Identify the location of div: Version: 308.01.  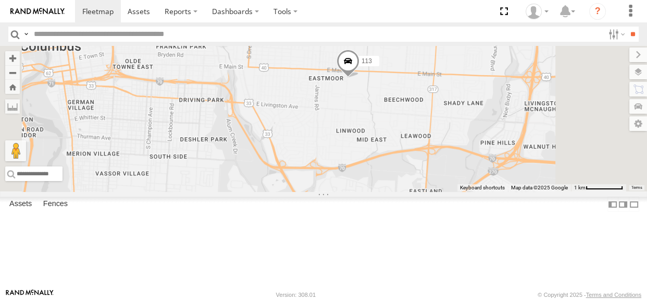
(296, 294).